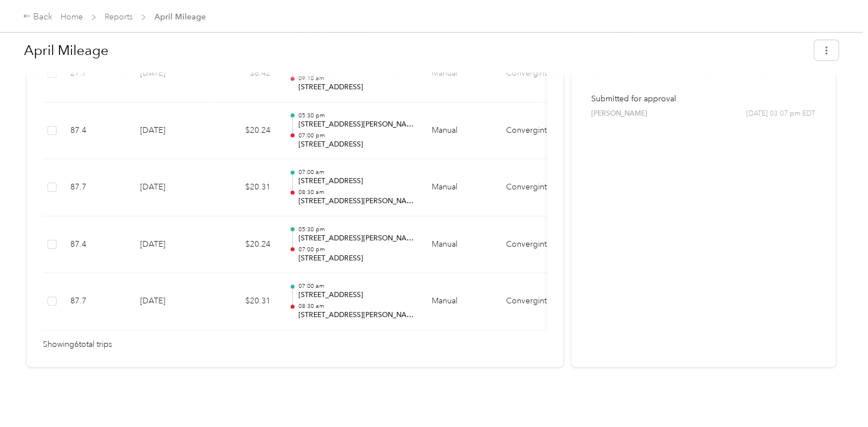 Image resolution: width=868 pixels, height=427 pixels. I want to click on p: Submitted for approval, so click(703, 98).